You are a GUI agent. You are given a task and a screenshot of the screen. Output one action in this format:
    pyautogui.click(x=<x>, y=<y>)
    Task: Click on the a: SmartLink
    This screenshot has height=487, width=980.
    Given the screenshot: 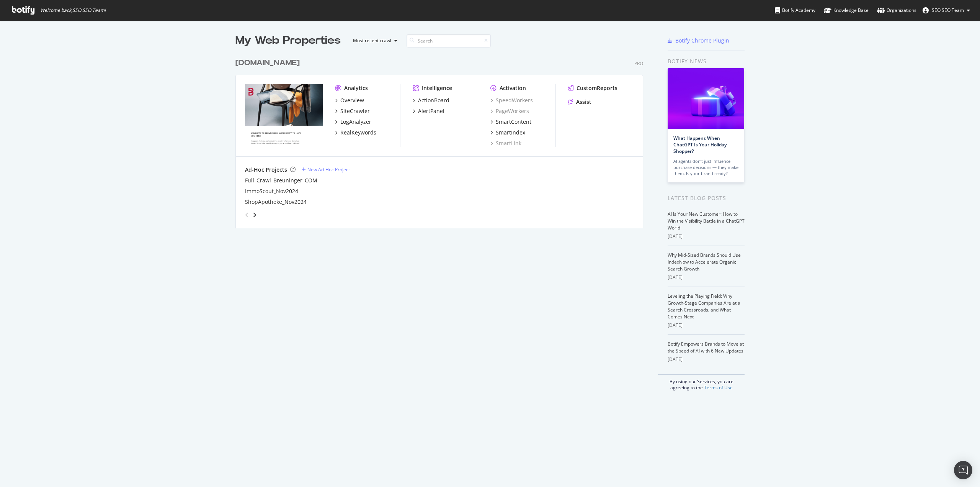 What is the action you would take?
    pyautogui.click(x=505, y=143)
    